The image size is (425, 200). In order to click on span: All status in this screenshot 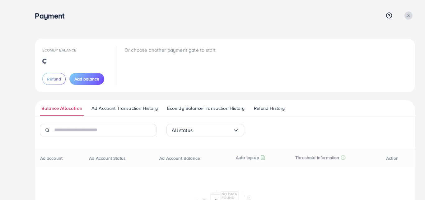, I will do `click(182, 130)`.